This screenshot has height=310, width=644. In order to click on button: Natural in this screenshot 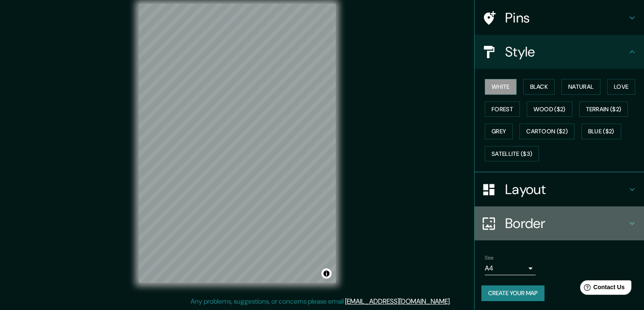, I will do `click(581, 87)`.